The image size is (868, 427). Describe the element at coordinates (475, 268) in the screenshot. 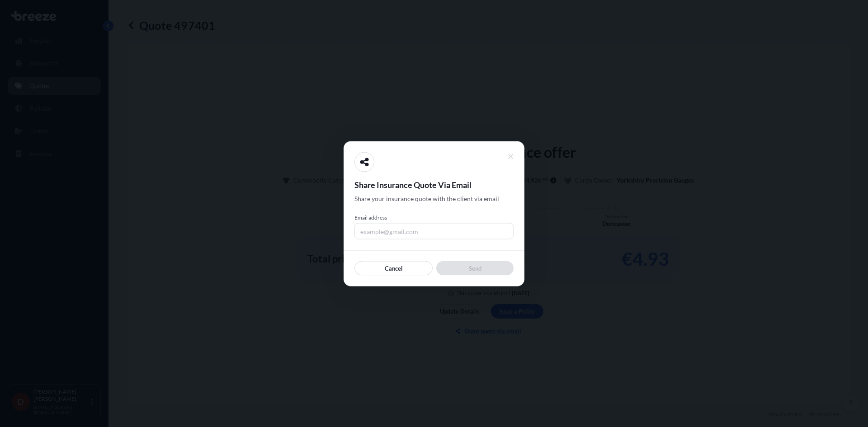

I see `p: Send` at that location.